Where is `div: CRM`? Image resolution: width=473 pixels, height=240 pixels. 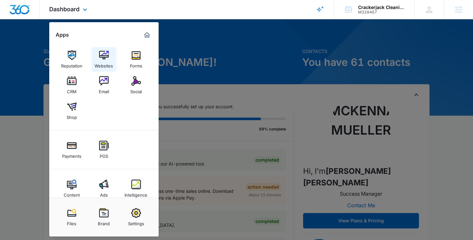
div: CRM is located at coordinates (72, 90).